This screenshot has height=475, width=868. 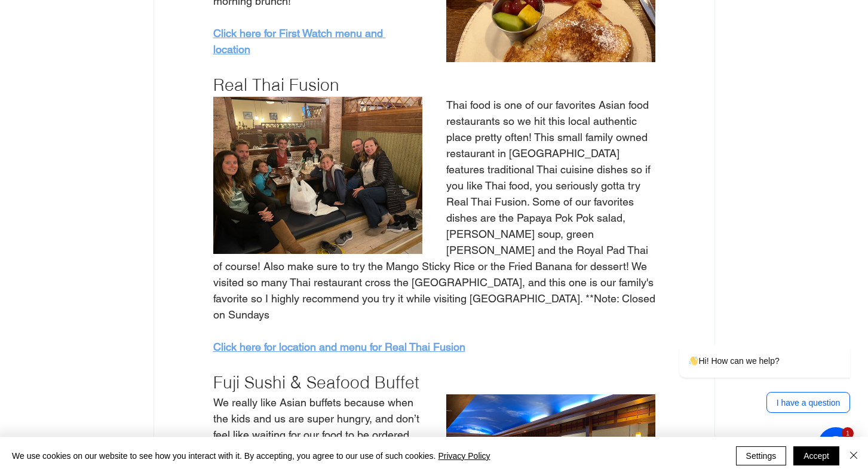 What do you see at coordinates (53, 124) in the screenshot?
I see `img: :wave:` at bounding box center [53, 124].